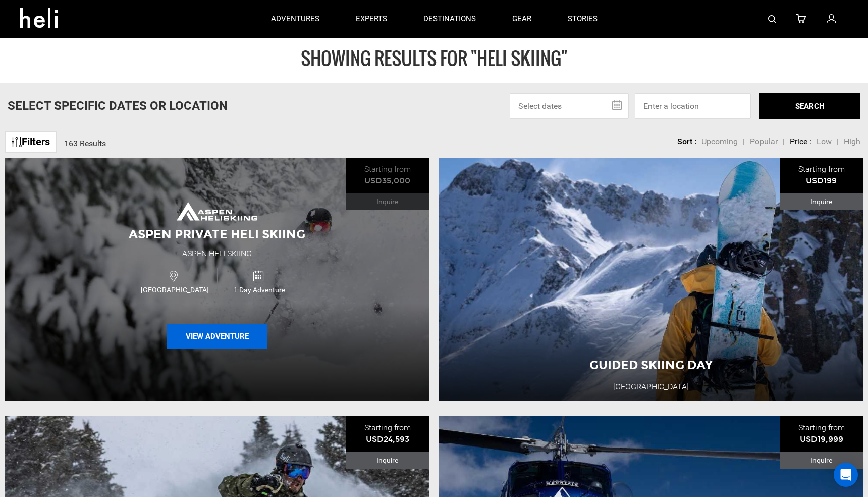 This screenshot has width=868, height=497. What do you see at coordinates (846, 475) in the screenshot?
I see `div: Open Intercom Messenger` at bounding box center [846, 475].